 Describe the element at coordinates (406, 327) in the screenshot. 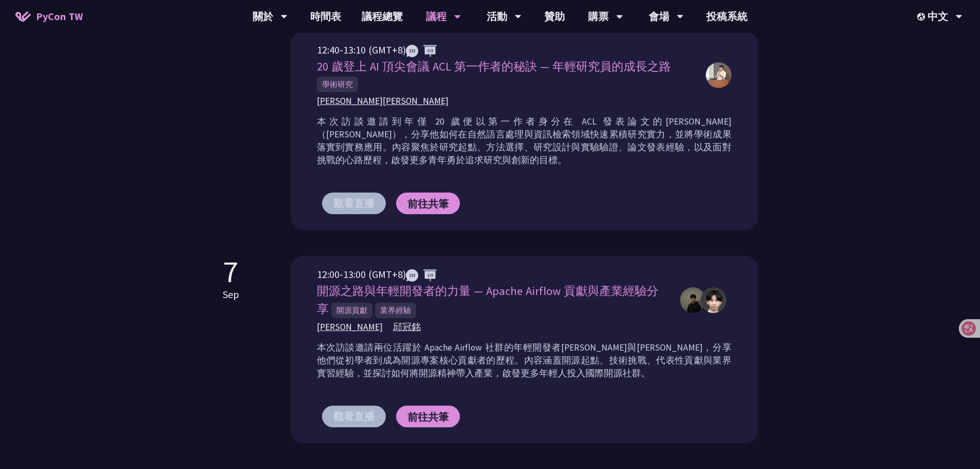

I see `span: 邱冠銘` at that location.